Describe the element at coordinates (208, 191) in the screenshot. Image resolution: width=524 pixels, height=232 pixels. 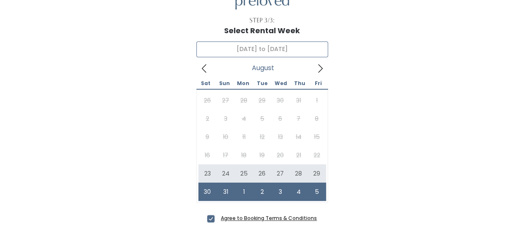
I see `span: August 30, 2025` at that location.